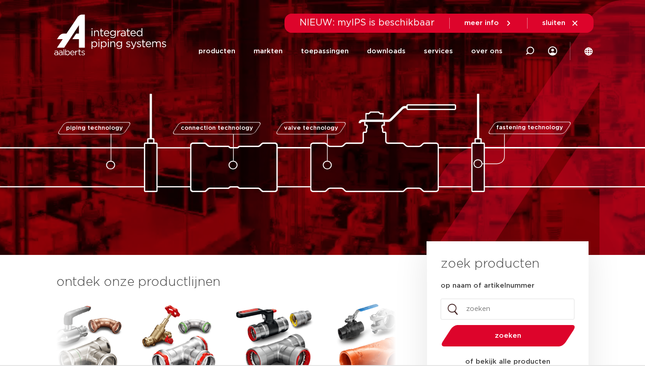 This screenshot has width=645, height=366. Describe the element at coordinates (226, 282) in the screenshot. I see `h3: ontdek onze productlijnen` at that location.